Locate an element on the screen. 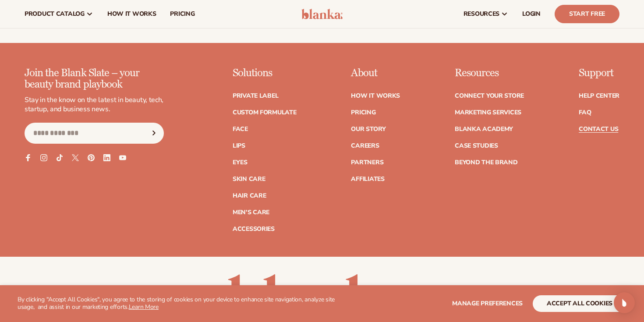  a: Connect your store is located at coordinates (489, 96).